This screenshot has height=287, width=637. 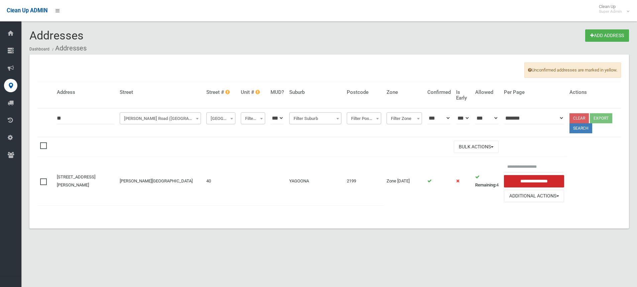 I want to click on h4: Suburb, so click(x=315, y=92).